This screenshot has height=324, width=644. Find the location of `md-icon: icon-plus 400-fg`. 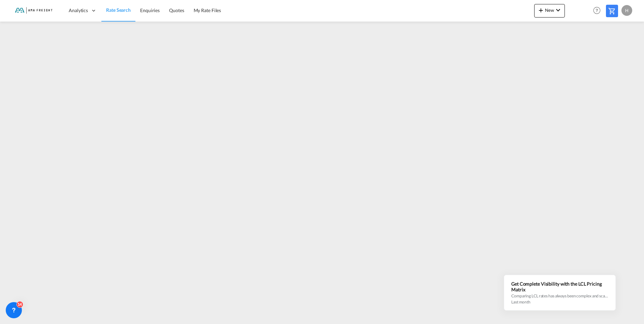

md-icon: icon-plus 400-fg is located at coordinates (541, 10).